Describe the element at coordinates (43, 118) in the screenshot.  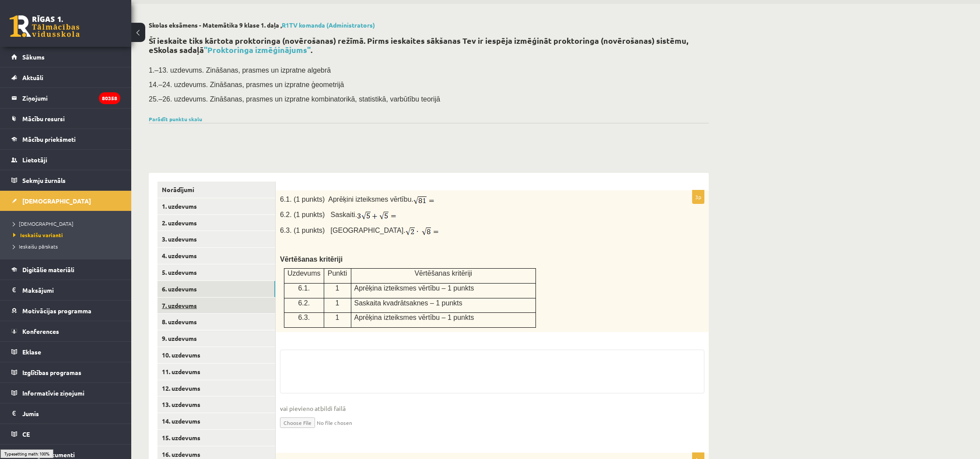
I see `span: Mācību resursi` at that location.